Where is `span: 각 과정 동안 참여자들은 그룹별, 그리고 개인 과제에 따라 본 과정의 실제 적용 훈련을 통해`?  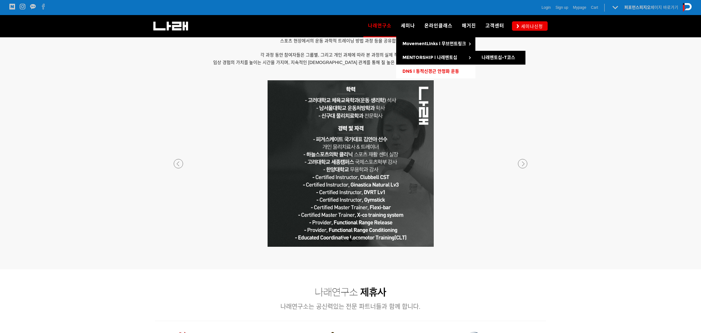 span: 각 과정 동안 참여자들은 그룹별, 그리고 개인 과제에 따라 본 과정의 실제 적용 훈련을 통해 is located at coordinates (343, 55).